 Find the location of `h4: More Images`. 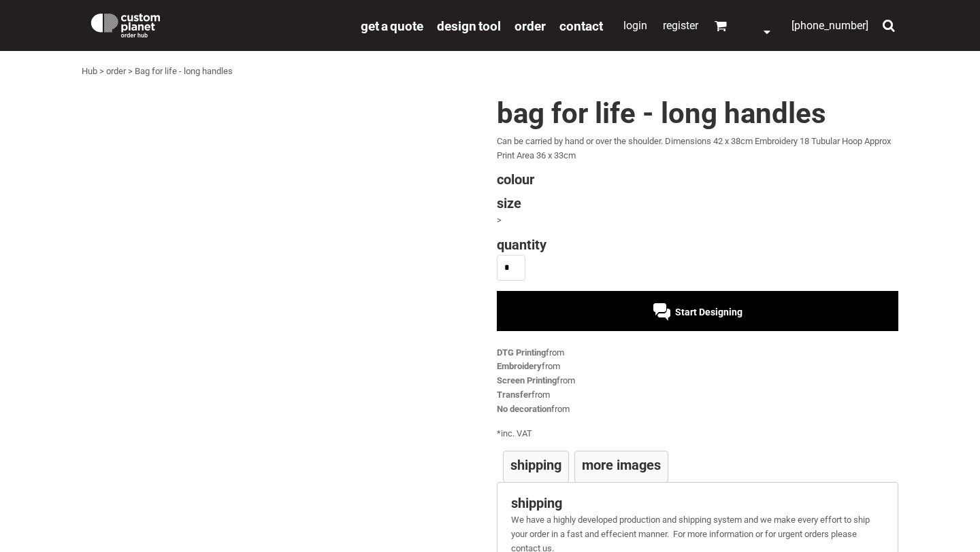

h4: More Images is located at coordinates (621, 466).